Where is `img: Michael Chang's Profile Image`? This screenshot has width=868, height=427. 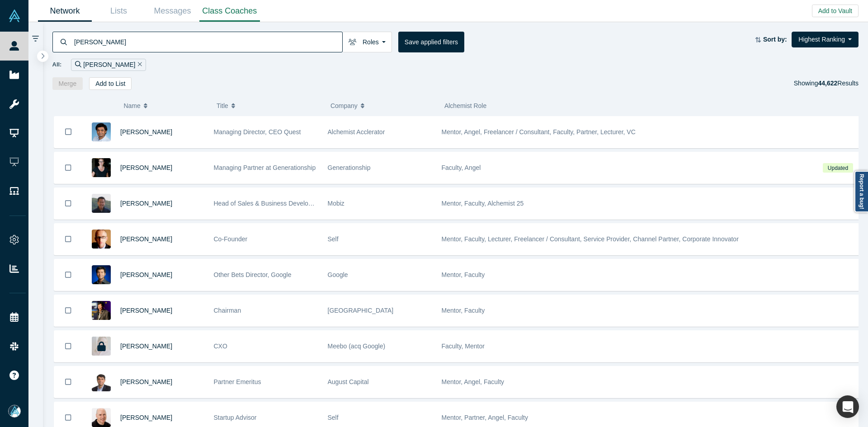
img: Michael Chang's Profile Image is located at coordinates (102, 204).